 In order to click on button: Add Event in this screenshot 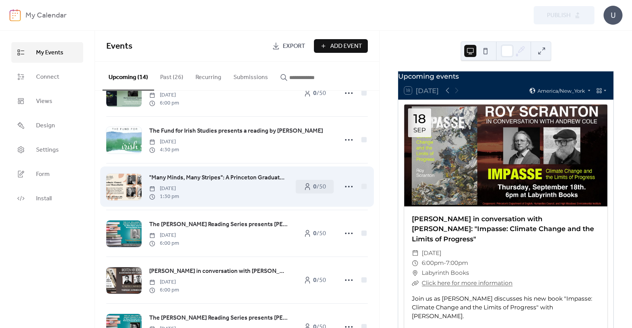, I will do `click(341, 46)`.